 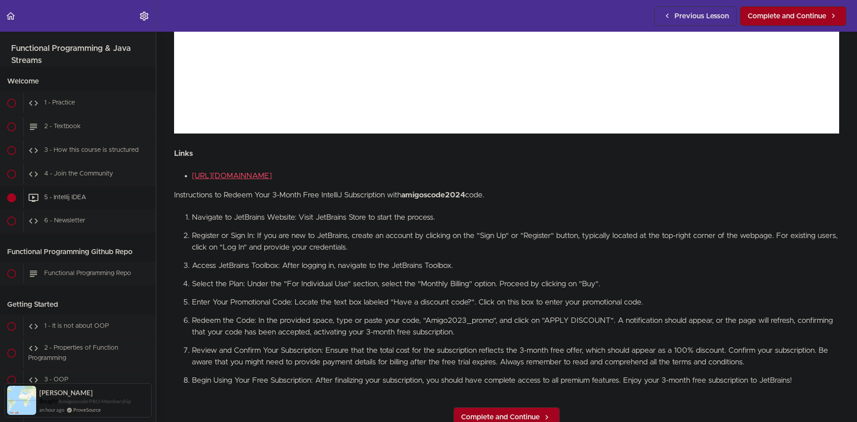 What do you see at coordinates (515, 326) in the screenshot?
I see `li: Redeem the Code: In the provided space, type or paste your code, "Amigo2023_promo", and click on ...` at bounding box center [515, 326].